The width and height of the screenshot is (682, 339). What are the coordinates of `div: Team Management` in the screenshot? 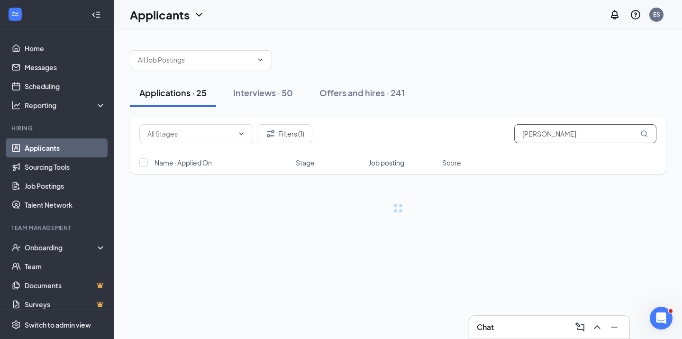 It's located at (57, 227).